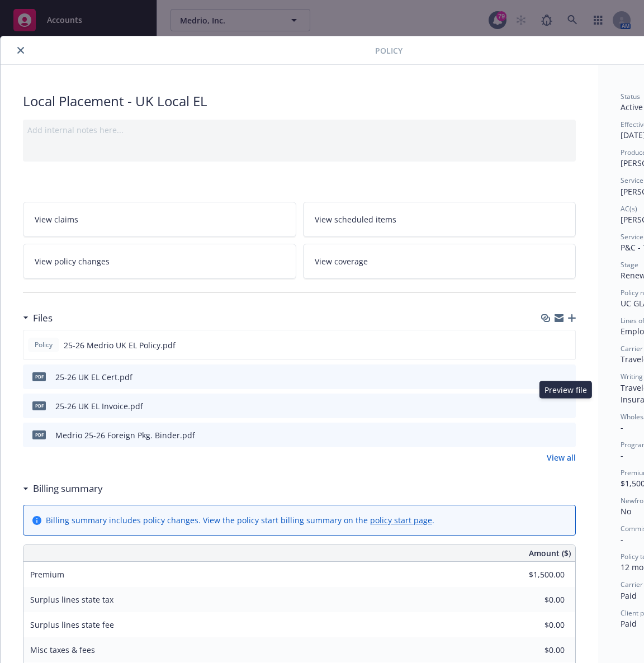 This screenshot has width=644, height=663. What do you see at coordinates (72, 261) in the screenshot?
I see `span: View policy changes` at bounding box center [72, 261].